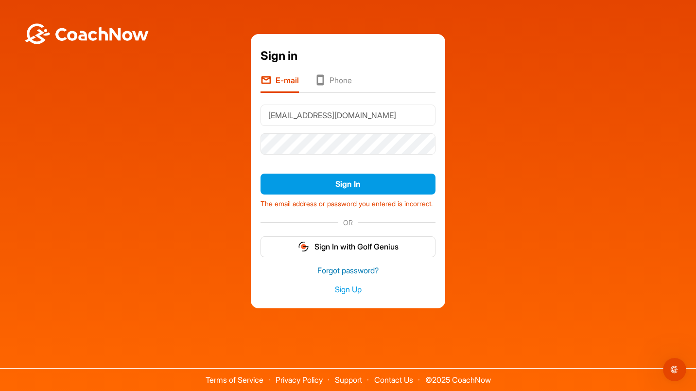 This screenshot has width=696, height=391. What do you see at coordinates (348, 184) in the screenshot?
I see `button: Sign In` at bounding box center [348, 184].